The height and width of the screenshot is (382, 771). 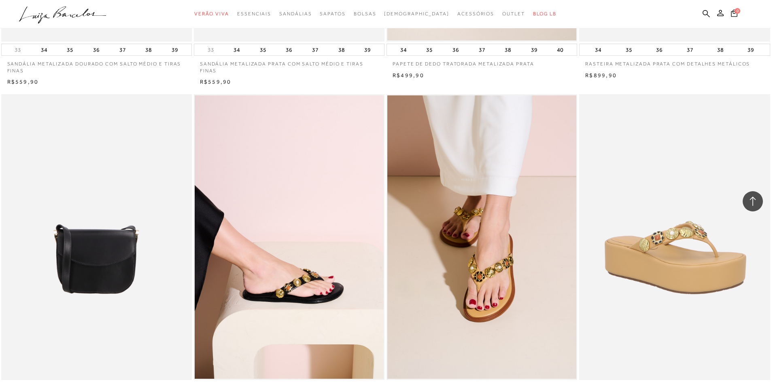 I want to click on span: R$499,90, so click(x=408, y=75).